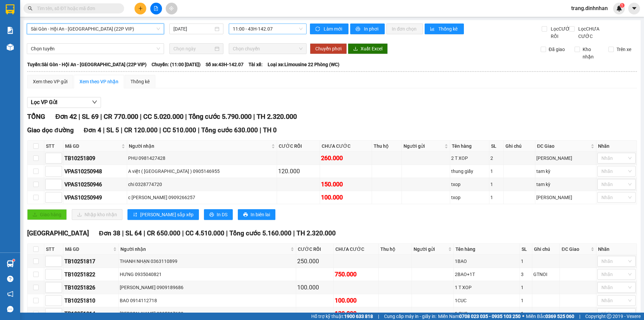 This screenshot has height=320, width=644. What do you see at coordinates (356, 314) in the screenshot?
I see `div: 130.000` at bounding box center [356, 314].